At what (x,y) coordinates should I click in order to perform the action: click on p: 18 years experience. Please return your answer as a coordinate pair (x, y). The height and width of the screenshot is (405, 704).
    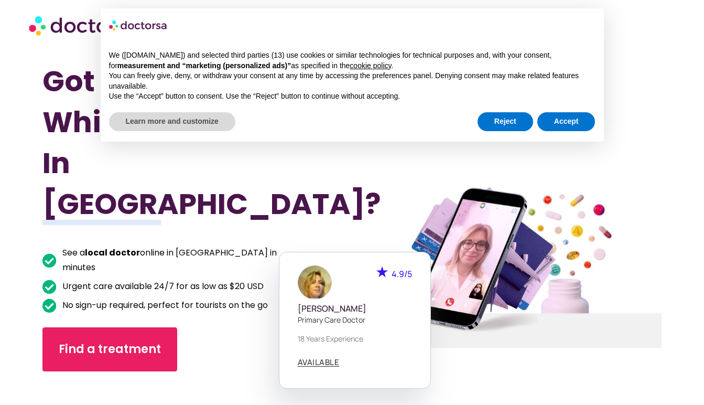
    Looking at the image, I should click on (355, 338).